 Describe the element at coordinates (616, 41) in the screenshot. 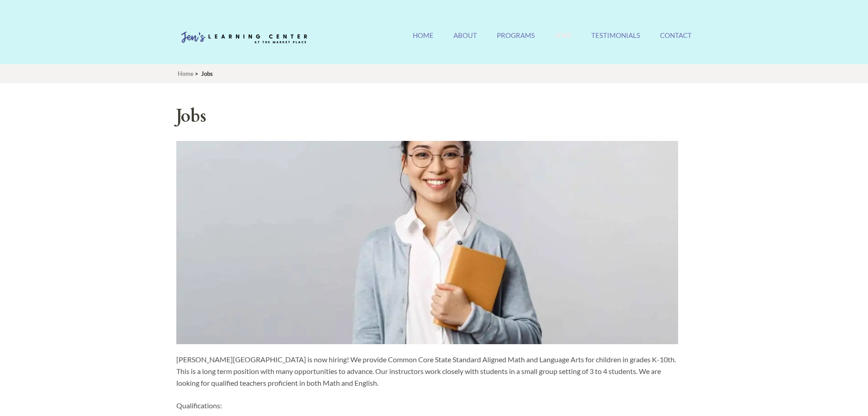

I see `a: Testimonials` at that location.